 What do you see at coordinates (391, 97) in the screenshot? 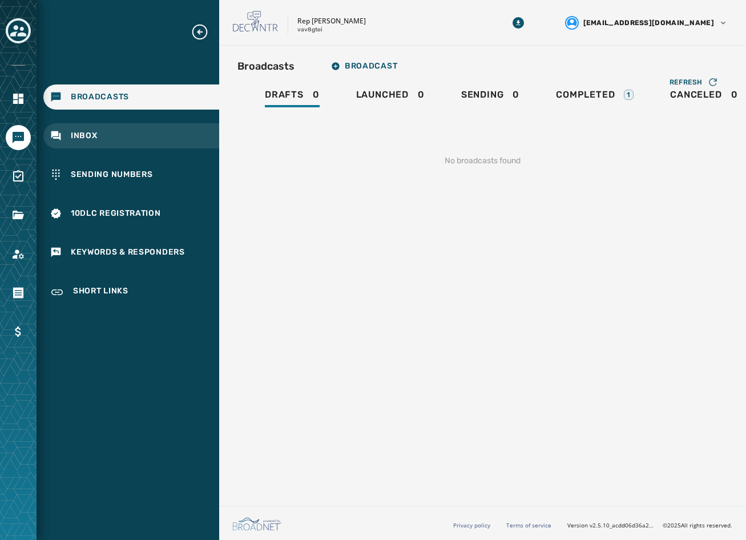
I see `a: Launched0` at bounding box center [391, 97].